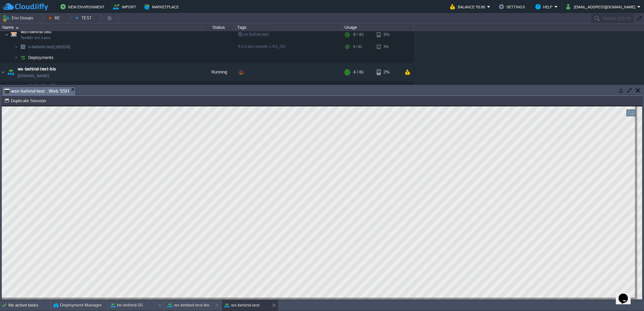 Image resolution: width=644 pixels, height=311 pixels. I want to click on button: Settings, so click(513, 7).